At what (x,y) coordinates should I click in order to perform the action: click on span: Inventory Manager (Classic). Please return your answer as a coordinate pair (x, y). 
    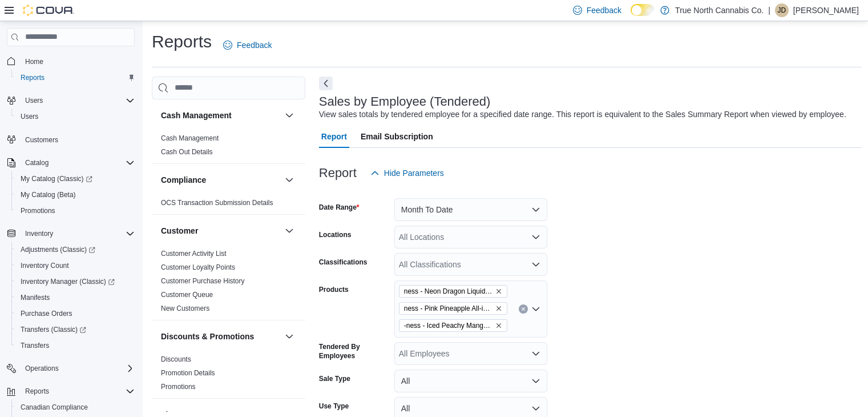
    Looking at the image, I should click on (67, 281).